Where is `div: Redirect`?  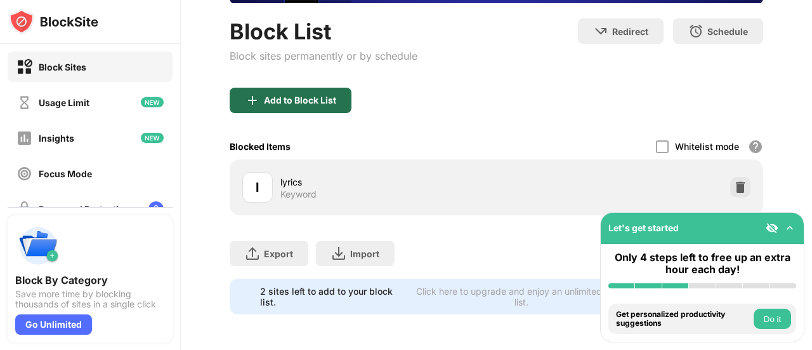
div: Redirect is located at coordinates (630, 31).